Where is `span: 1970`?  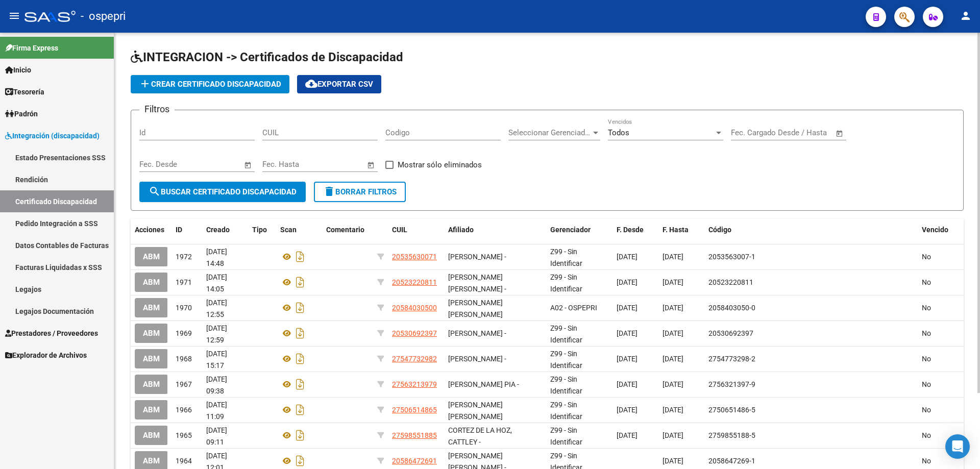
span: 1970 is located at coordinates (184, 308).